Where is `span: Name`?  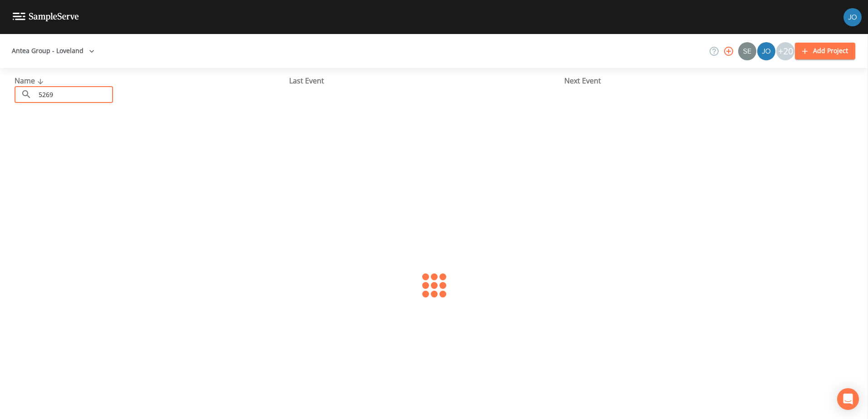 span: Name is located at coordinates (30, 81).